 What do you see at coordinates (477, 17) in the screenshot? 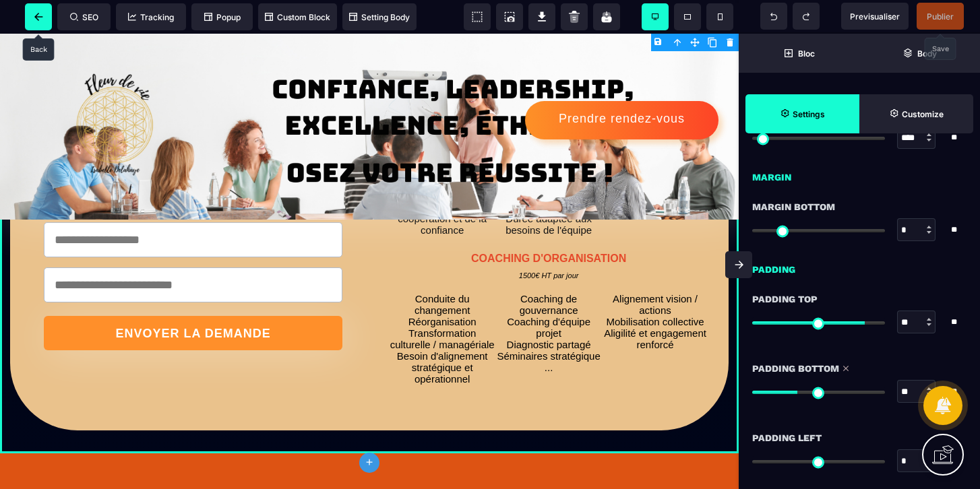
I see `span: View components` at bounding box center [477, 17].